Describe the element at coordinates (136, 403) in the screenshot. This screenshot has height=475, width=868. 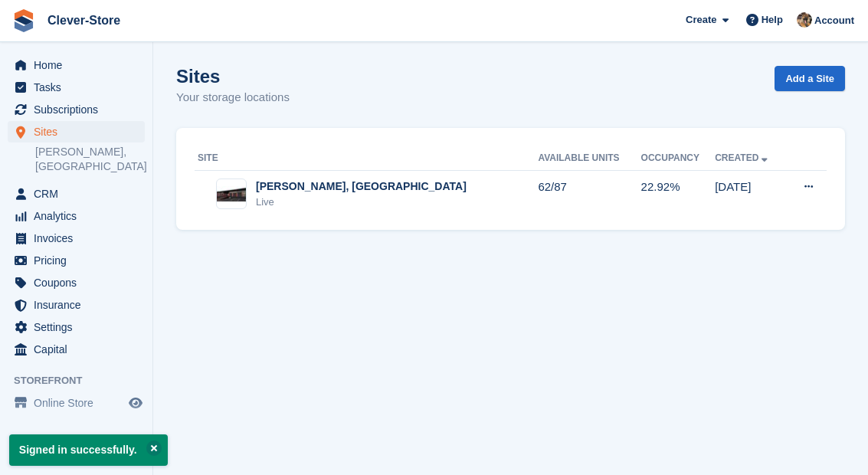
I see `a: Preview store` at that location.